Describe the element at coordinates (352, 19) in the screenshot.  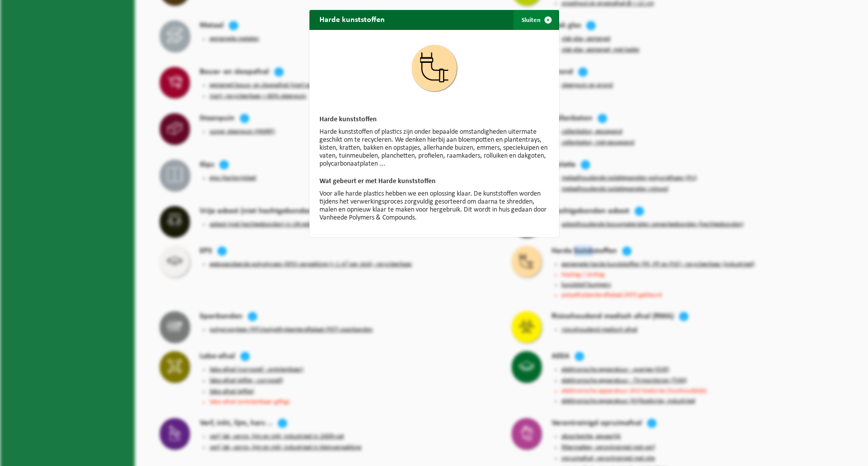
I see `h2: Harde kunststoffen` at that location.